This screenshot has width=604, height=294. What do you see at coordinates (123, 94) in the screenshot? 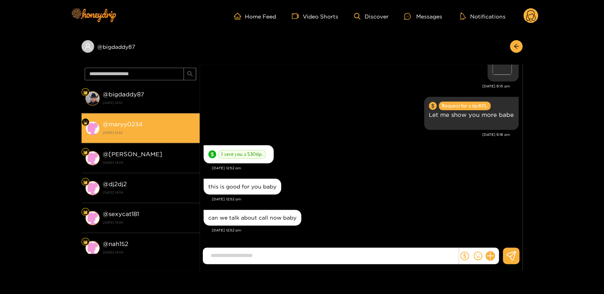
I see `strong: @ bigdaddy87` at bounding box center [123, 94].